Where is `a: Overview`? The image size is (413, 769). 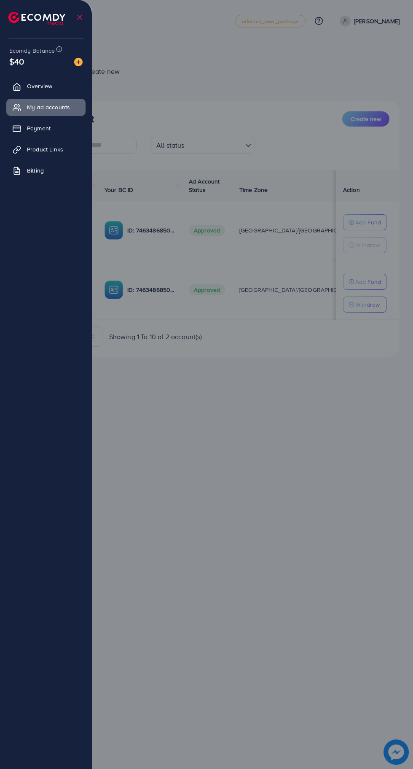
a: Overview is located at coordinates (46, 86).